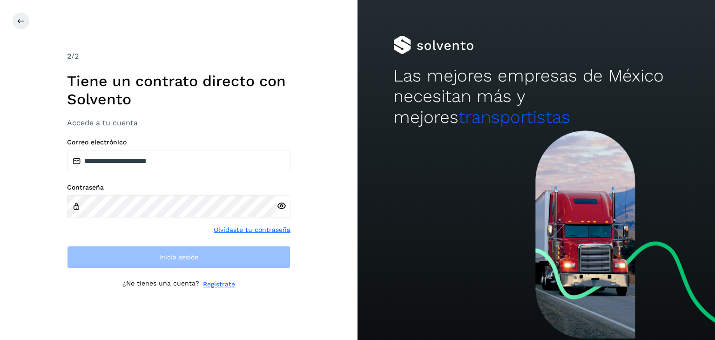 The image size is (715, 340). Describe the element at coordinates (219, 284) in the screenshot. I see `a: Regístrate` at that location.